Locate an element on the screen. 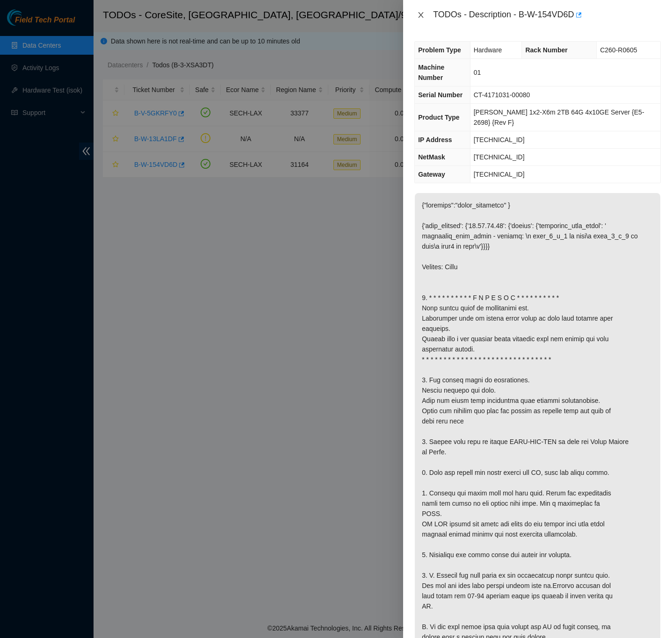  span: Problem Type is located at coordinates (440, 50).